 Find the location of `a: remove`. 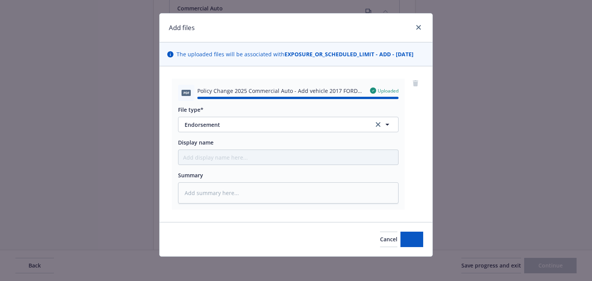

a: remove is located at coordinates (416, 83).